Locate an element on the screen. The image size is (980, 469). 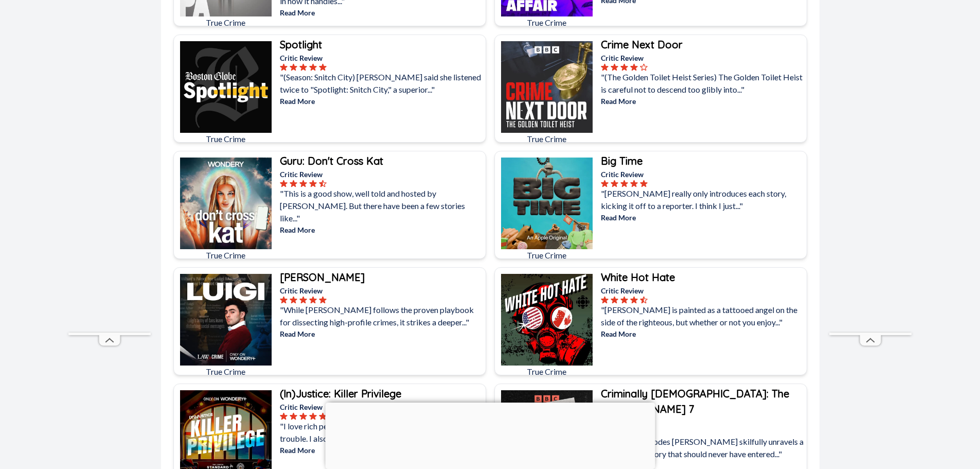
b: Spotlight is located at coordinates (301, 44).